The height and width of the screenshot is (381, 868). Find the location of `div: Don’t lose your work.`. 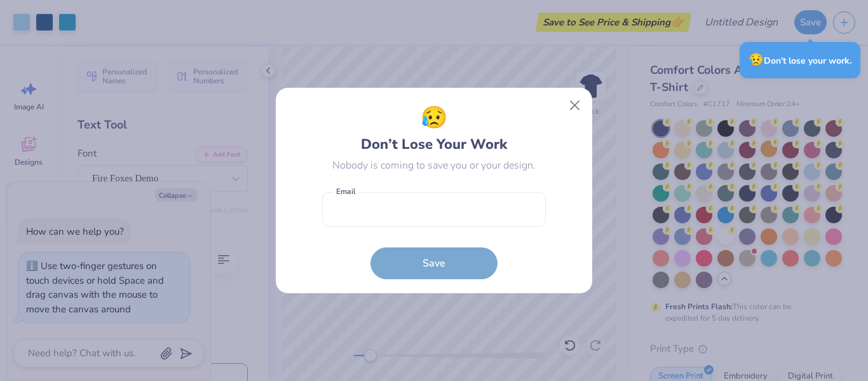

div: Don’t lose your work. is located at coordinates (800, 60).